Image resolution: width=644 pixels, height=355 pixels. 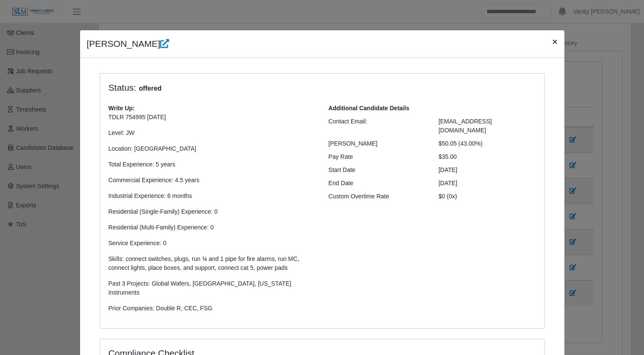 I want to click on div: $35.00, so click(x=487, y=157).